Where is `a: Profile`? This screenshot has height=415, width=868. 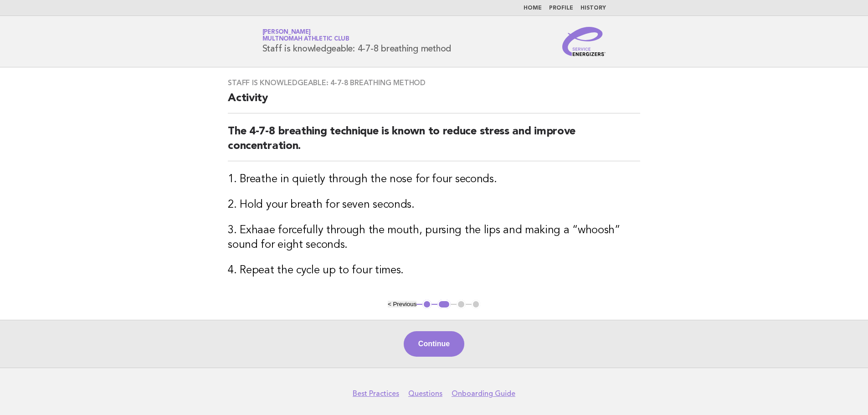
a: Profile is located at coordinates (561, 8).